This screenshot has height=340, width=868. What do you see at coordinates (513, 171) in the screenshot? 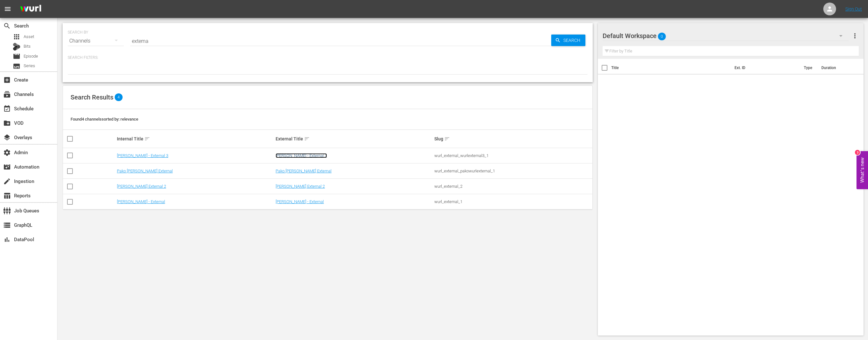
I see `div: wurl_external_pakowurlexternal_1` at bounding box center [513, 171].